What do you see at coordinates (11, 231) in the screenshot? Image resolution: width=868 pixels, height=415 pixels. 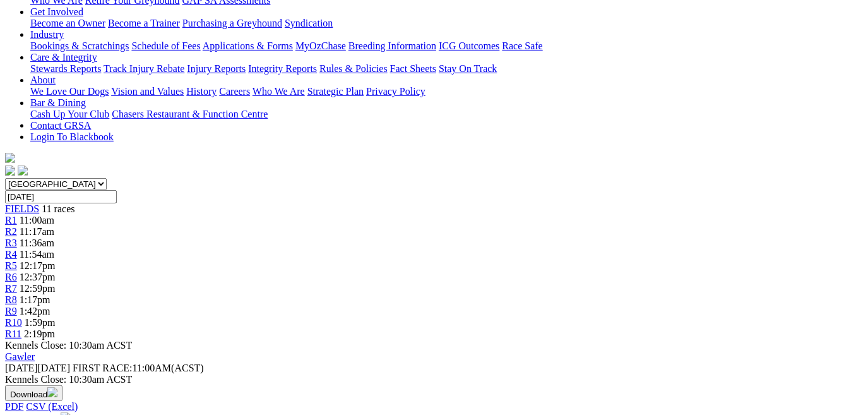 I see `span: R2` at bounding box center [11, 231].